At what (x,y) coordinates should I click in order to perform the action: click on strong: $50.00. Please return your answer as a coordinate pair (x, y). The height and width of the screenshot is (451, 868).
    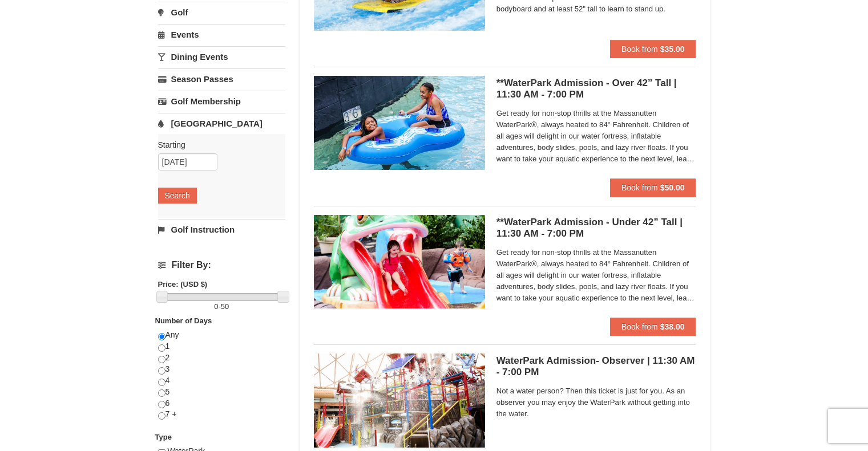
    Looking at the image, I should click on (672, 188).